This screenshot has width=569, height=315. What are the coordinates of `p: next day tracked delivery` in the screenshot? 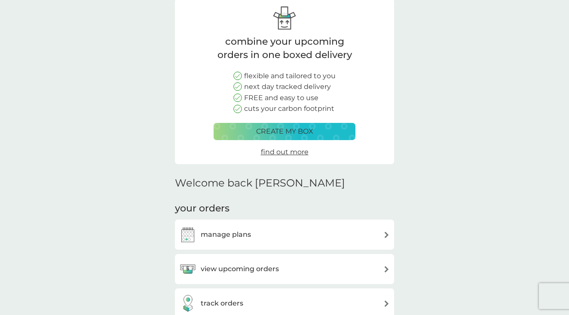 It's located at (287, 87).